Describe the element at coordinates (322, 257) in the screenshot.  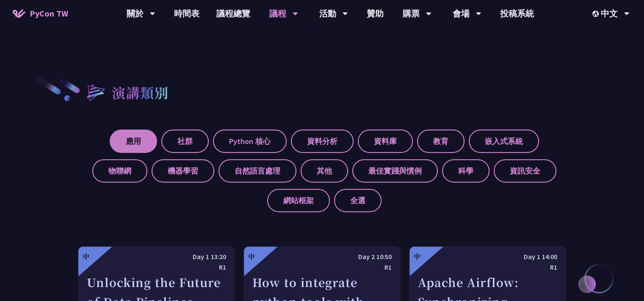
I see `div: Day 2 10:50` at that location.